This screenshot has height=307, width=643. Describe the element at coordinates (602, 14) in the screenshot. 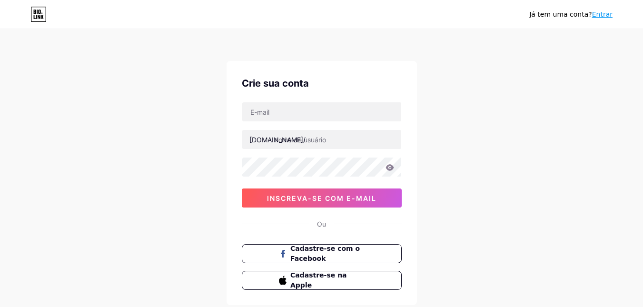

I see `a: Entrar` at that location.